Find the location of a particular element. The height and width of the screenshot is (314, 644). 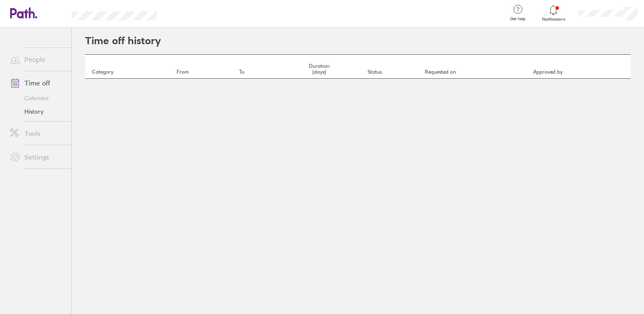

a: Tools is located at coordinates (37, 134).